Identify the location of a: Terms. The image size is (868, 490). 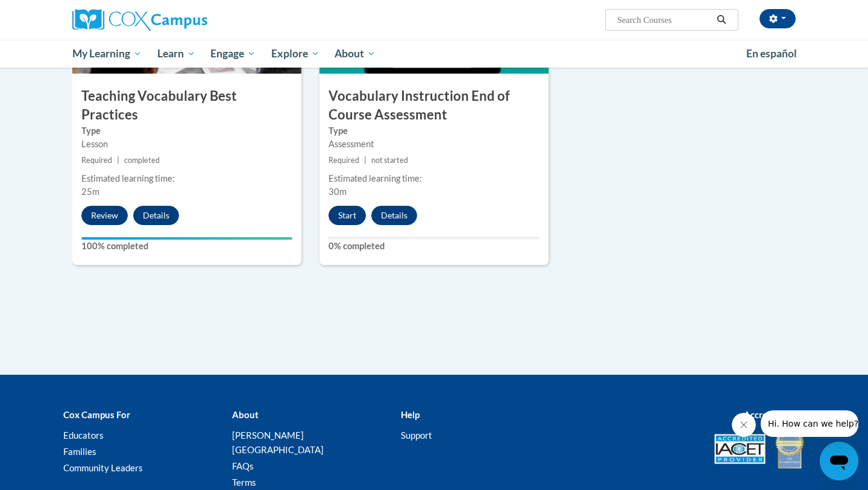
(244, 482).